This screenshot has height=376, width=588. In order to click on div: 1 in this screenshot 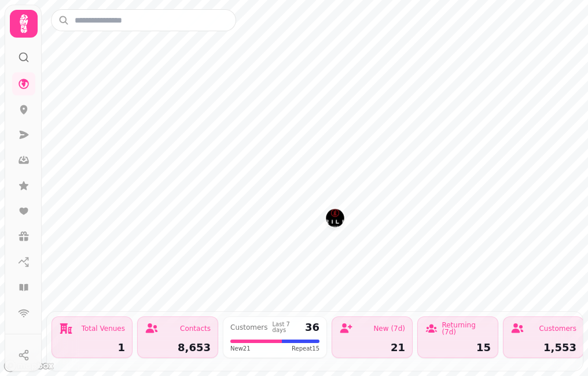, I will do `click(92, 348)`.